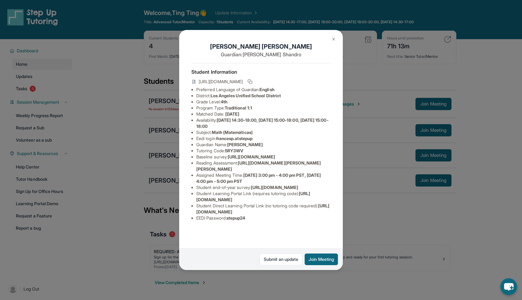 Image resolution: width=522 pixels, height=300 pixels. I want to click on span: 5RY3WV, so click(234, 150).